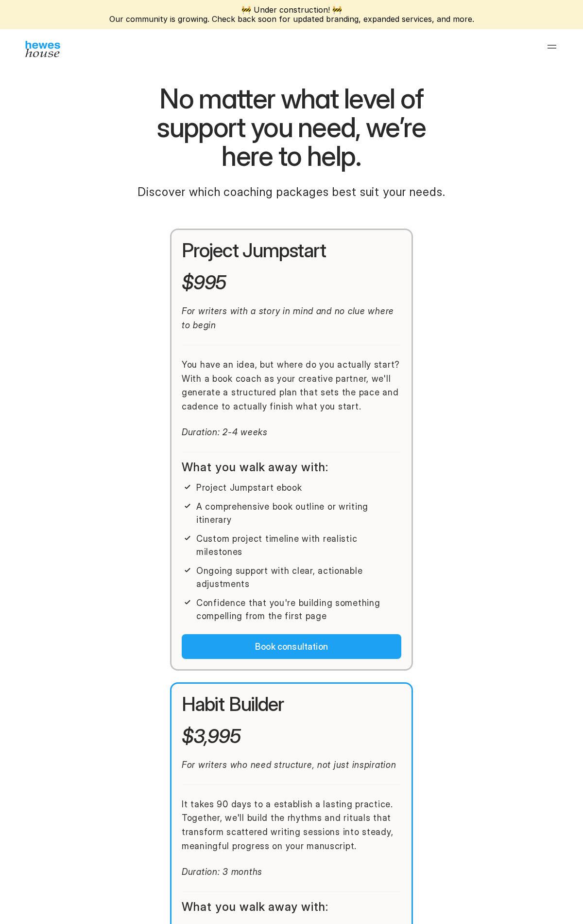 This screenshot has height=924, width=583. What do you see at coordinates (224, 432) in the screenshot?
I see `em: Duration: 2-4 weeks` at bounding box center [224, 432].